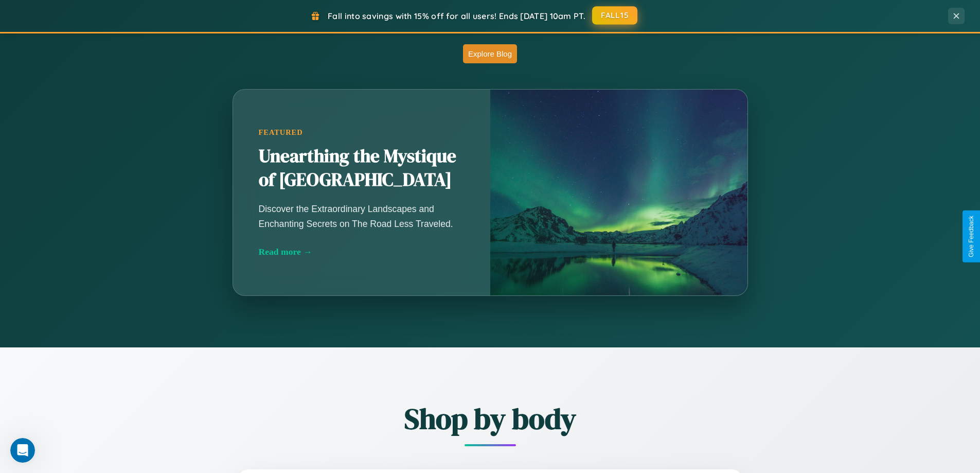 This screenshot has height=473, width=980. Describe the element at coordinates (490, 53) in the screenshot. I see `button: Explore Blog` at that location.